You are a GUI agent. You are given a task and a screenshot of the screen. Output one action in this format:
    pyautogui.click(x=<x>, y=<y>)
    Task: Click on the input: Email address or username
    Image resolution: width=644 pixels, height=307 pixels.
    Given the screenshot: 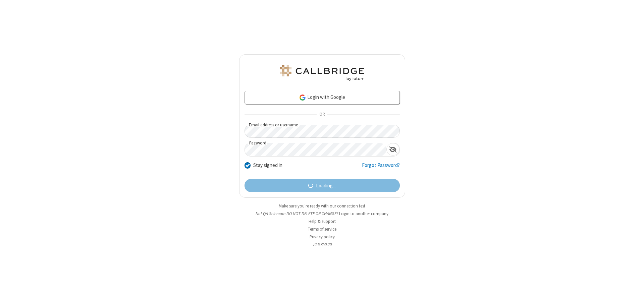 What is the action you would take?
    pyautogui.click(x=322, y=131)
    